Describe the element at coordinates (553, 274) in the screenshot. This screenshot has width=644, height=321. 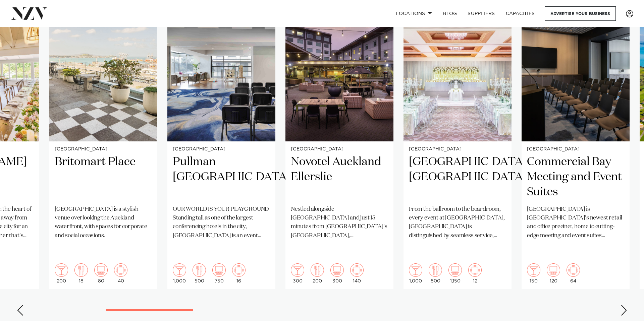
I see `div: 120` at that location.